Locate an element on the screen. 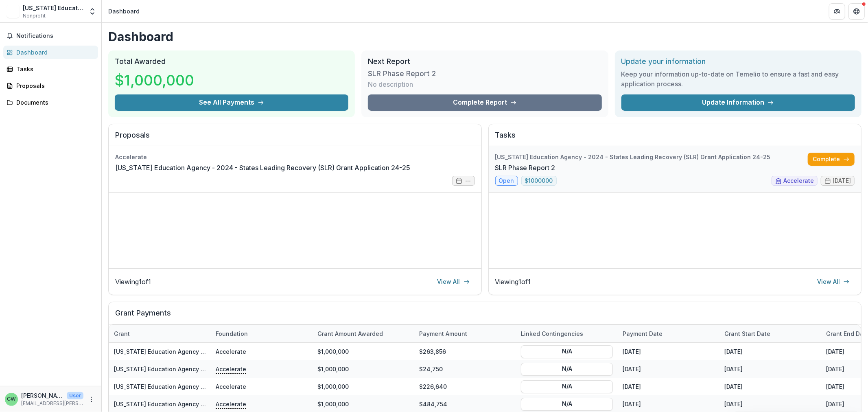 Image resolution: width=868 pixels, height=412 pixels. nav: breadcrumb is located at coordinates (124, 11).